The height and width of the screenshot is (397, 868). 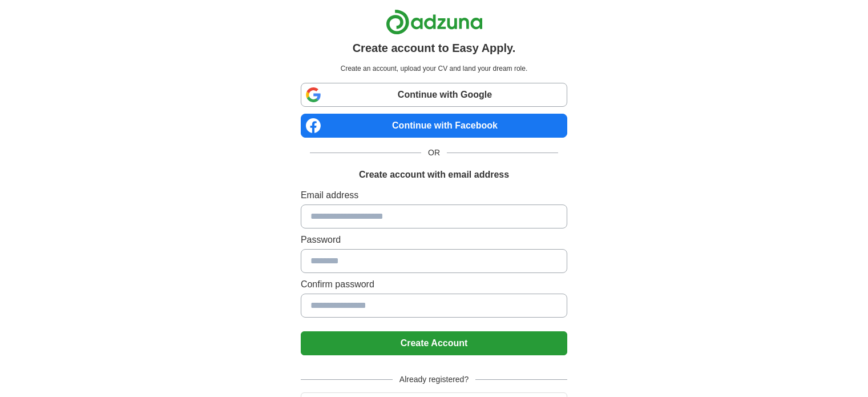 I want to click on h1: Create account with email address, so click(x=434, y=174).